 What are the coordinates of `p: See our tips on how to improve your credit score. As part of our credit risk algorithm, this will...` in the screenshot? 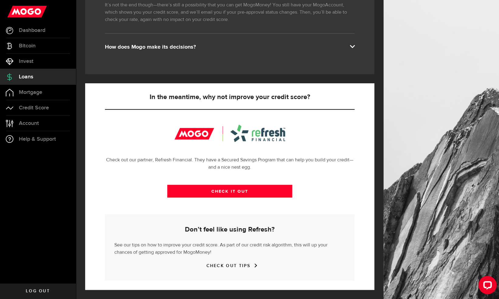 It's located at (229, 248).